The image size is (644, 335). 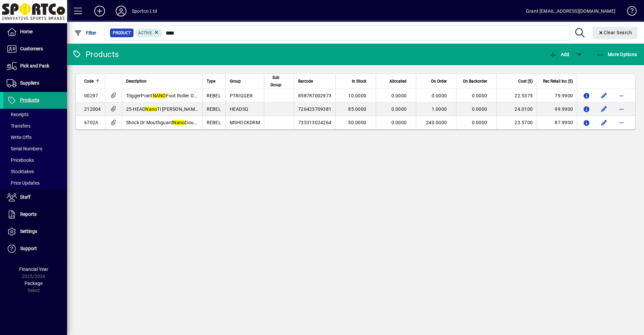 I want to click on span: Code, so click(x=89, y=81).